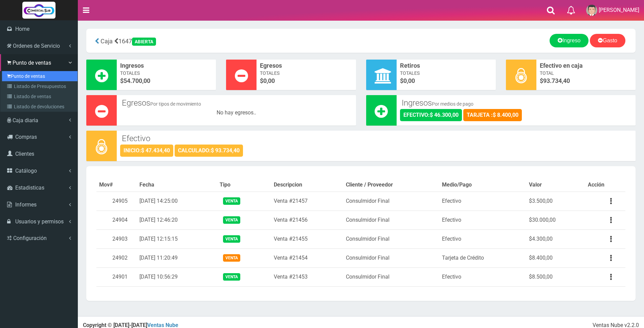 Image resolution: width=644 pixels, height=328 pixels. Describe the element at coordinates (592, 10) in the screenshot. I see `img: User Image` at that location.